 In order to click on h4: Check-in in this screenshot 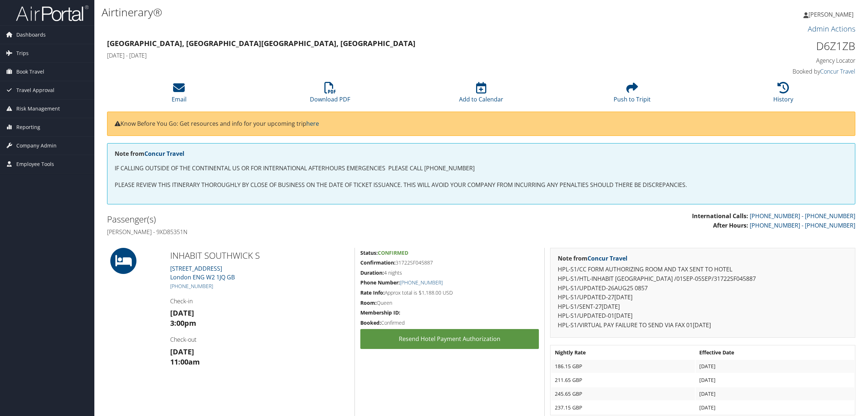, I will do `click(260, 301)`.